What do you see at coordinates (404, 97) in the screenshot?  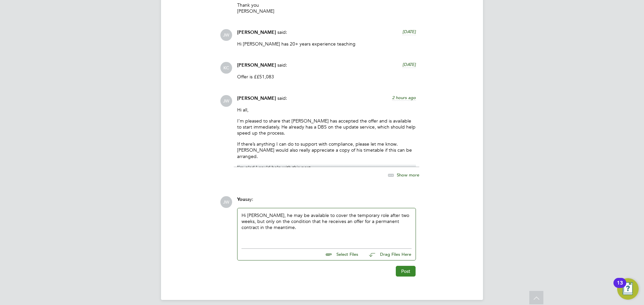 I see `span: 2 hours ago` at bounding box center [404, 97].